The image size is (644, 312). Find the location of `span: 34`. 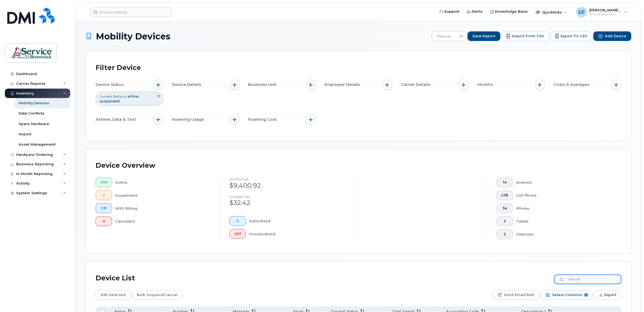

span: 34 is located at coordinates (505, 208).